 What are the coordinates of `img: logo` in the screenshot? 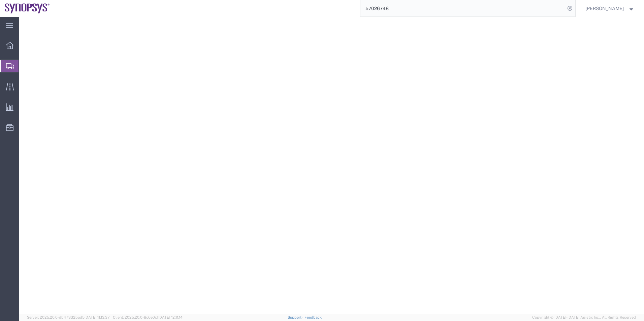 It's located at (27, 8).